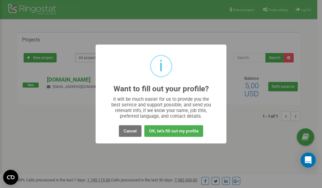 This screenshot has width=322, height=188. I want to click on div: Open Intercom Messenger, so click(308, 160).